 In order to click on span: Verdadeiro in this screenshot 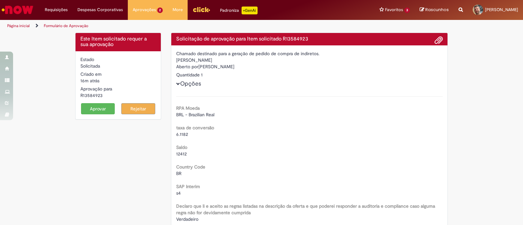, I will do `click(187, 219)`.